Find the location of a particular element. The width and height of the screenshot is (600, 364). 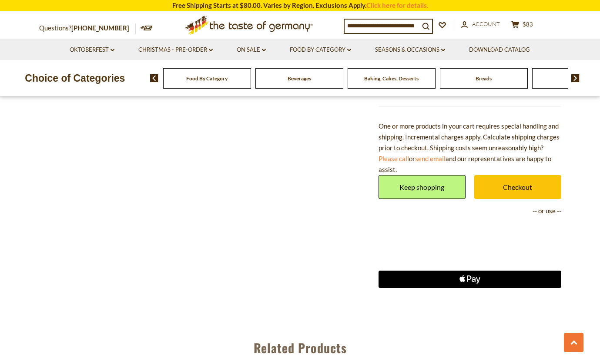

span: Baking, Cakes, Desserts is located at coordinates (391, 78).